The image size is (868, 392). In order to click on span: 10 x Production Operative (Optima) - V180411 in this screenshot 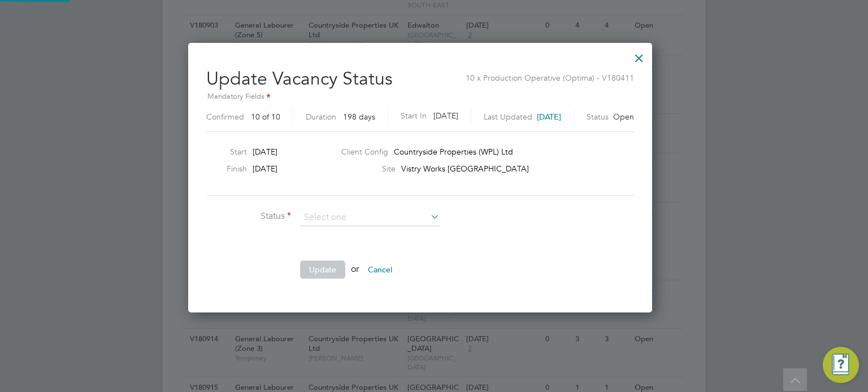, I will do `click(550, 75)`.